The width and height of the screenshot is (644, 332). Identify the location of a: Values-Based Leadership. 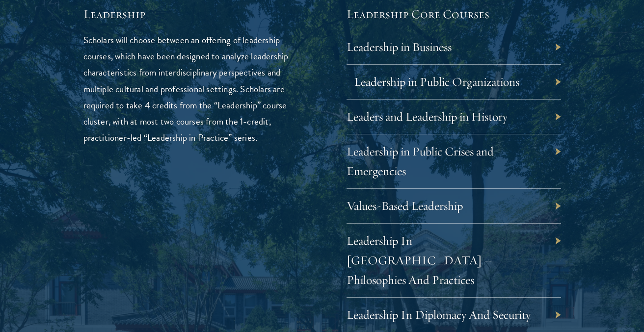
(405, 206).